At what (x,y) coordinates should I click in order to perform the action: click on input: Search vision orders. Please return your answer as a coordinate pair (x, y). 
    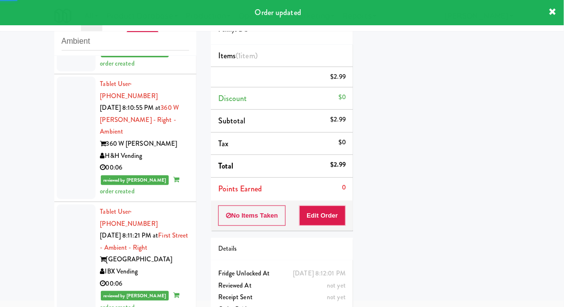
    Looking at the image, I should click on (125, 41).